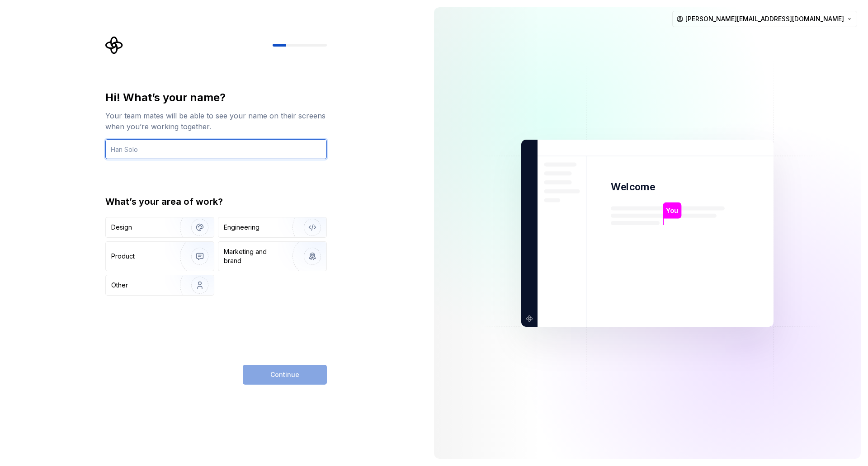  What do you see at coordinates (216, 149) in the screenshot?
I see `input: Han Solo` at bounding box center [216, 149].